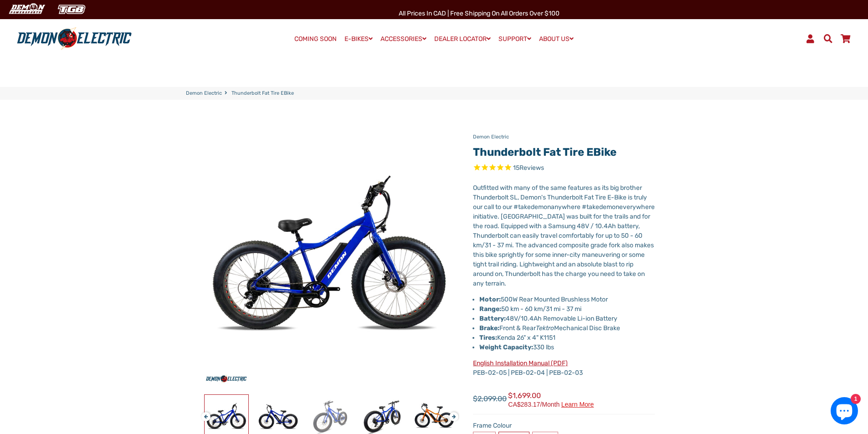 The height and width of the screenshot is (434, 868). I want to click on li: 500W Rear Mounted Brushless Motor, so click(567, 299).